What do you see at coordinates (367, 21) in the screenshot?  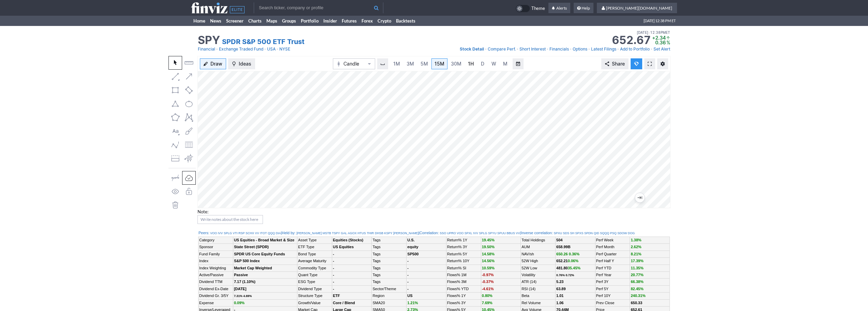 I see `a: Forex` at bounding box center [367, 21].